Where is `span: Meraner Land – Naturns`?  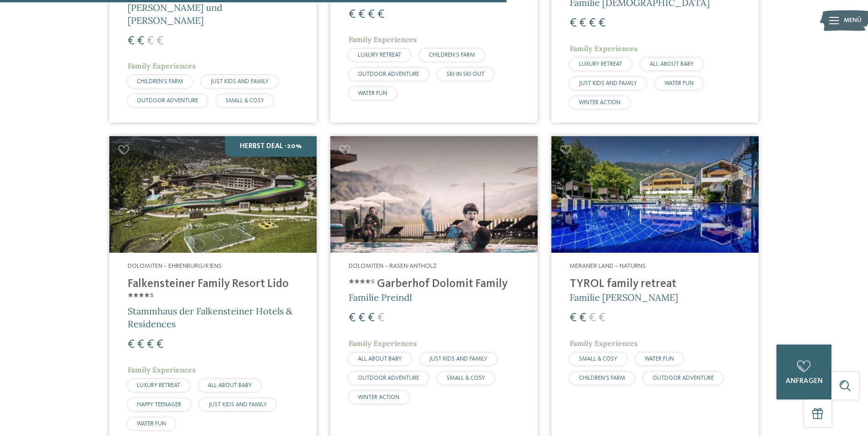
span: Meraner Land – Naturns is located at coordinates (608, 266).